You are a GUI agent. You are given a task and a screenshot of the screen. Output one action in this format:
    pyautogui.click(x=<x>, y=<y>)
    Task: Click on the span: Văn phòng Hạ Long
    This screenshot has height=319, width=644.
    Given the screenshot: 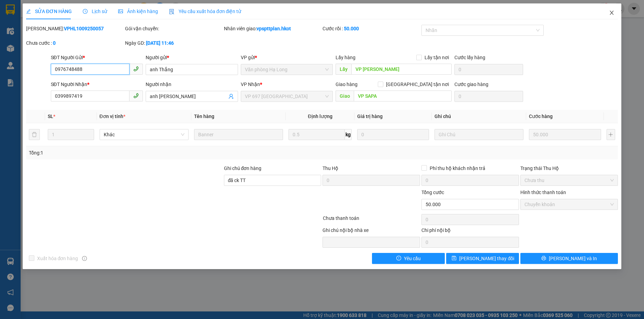 What is the action you would take?
    pyautogui.click(x=287, y=70)
    